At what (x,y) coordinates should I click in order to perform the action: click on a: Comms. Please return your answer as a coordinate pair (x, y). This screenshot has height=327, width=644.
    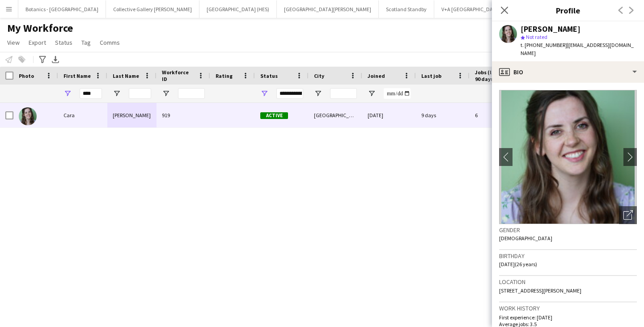
    Looking at the image, I should click on (110, 42).